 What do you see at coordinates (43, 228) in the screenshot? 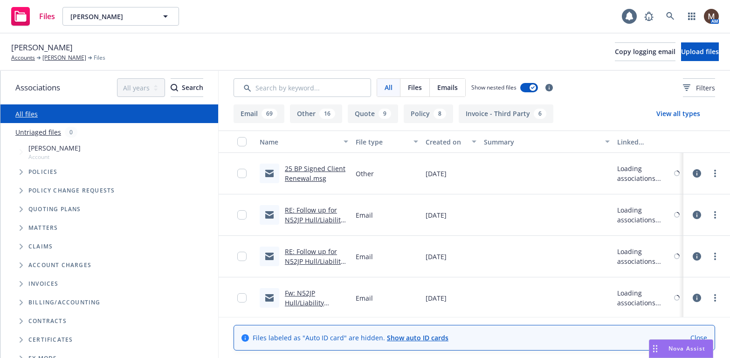
I see `span: Matters` at bounding box center [43, 228].